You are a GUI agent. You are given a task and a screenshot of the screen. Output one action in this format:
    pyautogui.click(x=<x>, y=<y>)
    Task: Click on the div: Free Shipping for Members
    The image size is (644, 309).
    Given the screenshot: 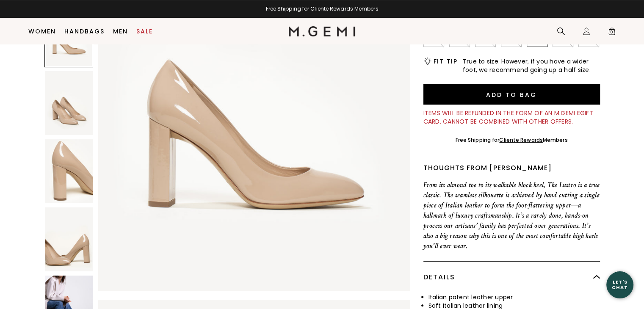 What is the action you would take?
    pyautogui.click(x=512, y=140)
    